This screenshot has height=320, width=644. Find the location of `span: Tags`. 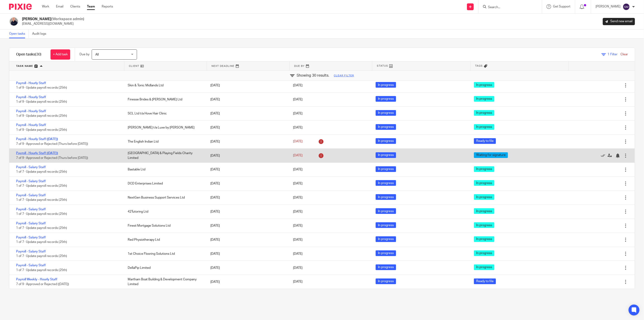

span: Tags is located at coordinates (479, 66).